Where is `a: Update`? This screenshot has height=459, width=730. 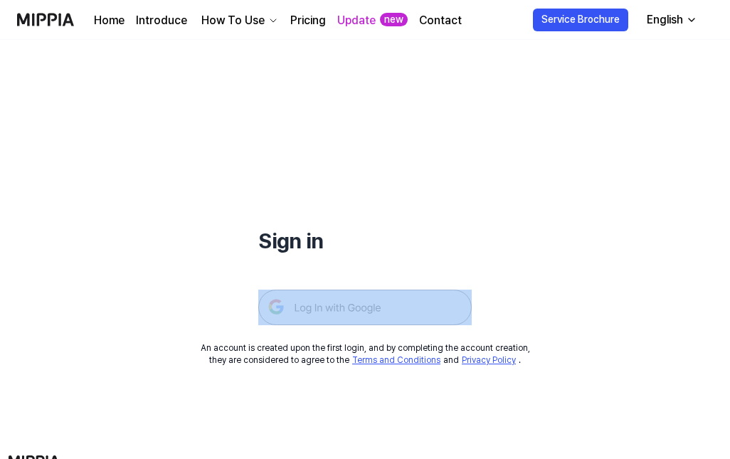 a: Update is located at coordinates (356, 21).